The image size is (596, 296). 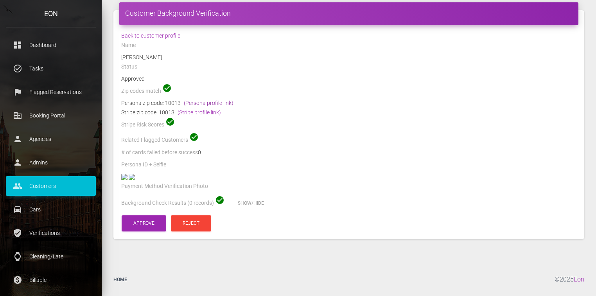 What do you see at coordinates (51, 186) in the screenshot?
I see `p: Customers` at bounding box center [51, 186].